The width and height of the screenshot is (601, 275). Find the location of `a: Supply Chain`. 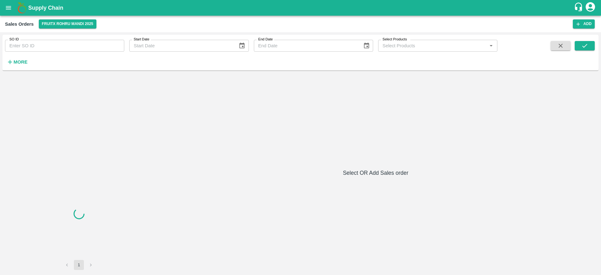

a: Supply Chain is located at coordinates (301, 8).